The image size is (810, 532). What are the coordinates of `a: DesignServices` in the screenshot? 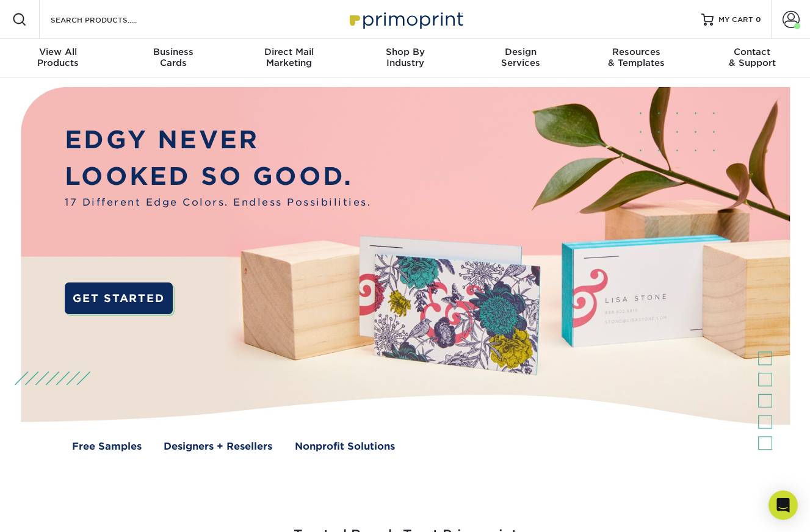 It's located at (520, 59).